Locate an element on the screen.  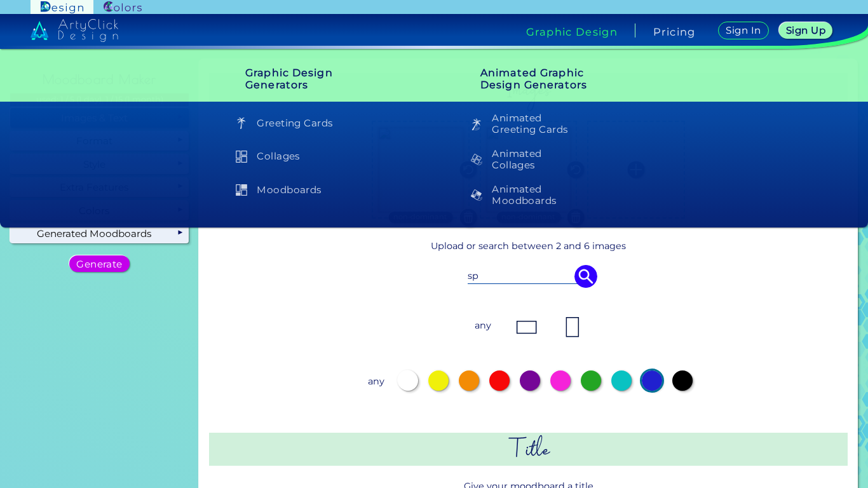
img: icon search is located at coordinates (586, 277).